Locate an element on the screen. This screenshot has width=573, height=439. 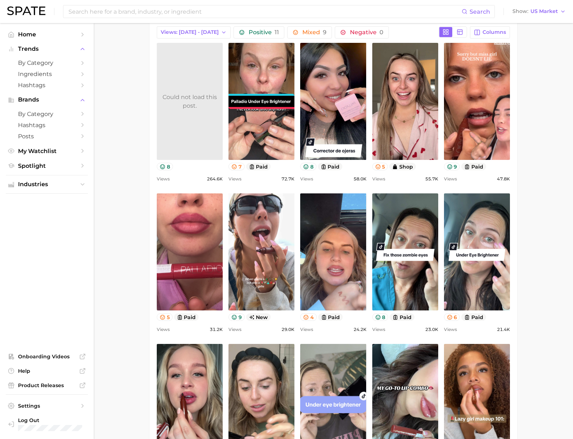
span: My Watchlist is located at coordinates (47, 151).